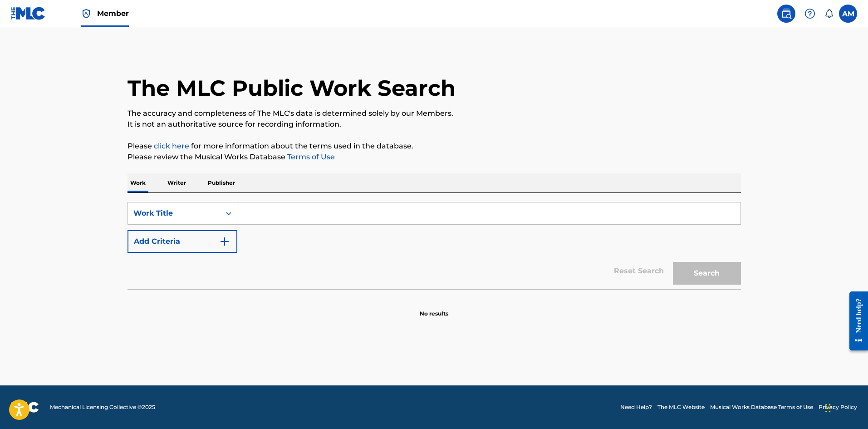  What do you see at coordinates (86, 13) in the screenshot?
I see `img: Top Rightsholder` at bounding box center [86, 13].